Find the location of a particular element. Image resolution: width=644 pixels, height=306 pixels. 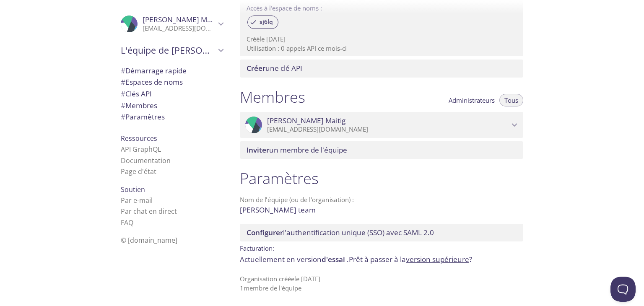

font: membre de l'équipe is located at coordinates (273, 288).